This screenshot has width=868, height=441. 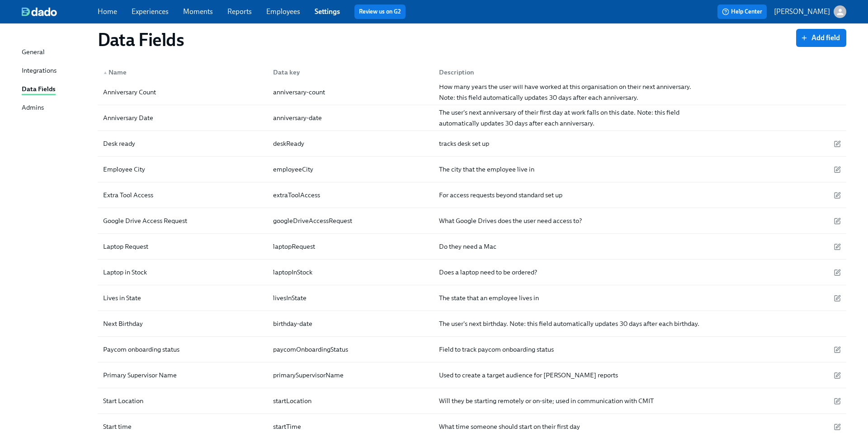 What do you see at coordinates (182, 143) in the screenshot?
I see `div: Desk ready` at bounding box center [182, 143].